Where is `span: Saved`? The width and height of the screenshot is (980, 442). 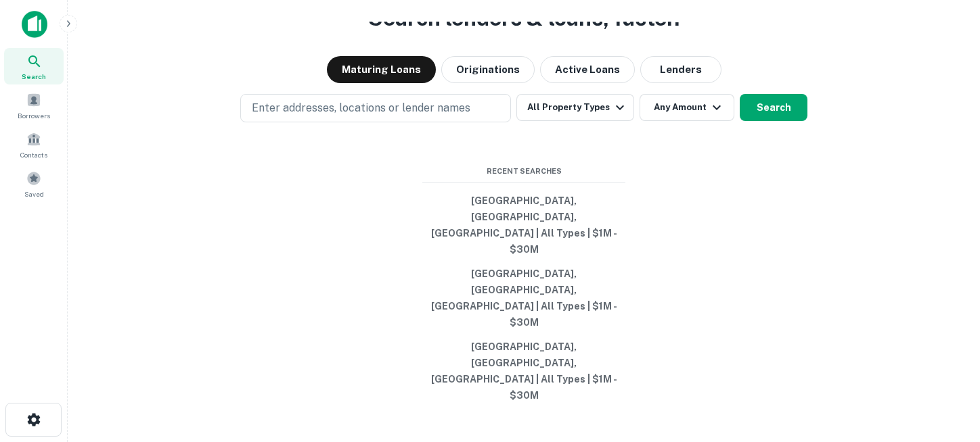
span: Saved is located at coordinates (34, 194).